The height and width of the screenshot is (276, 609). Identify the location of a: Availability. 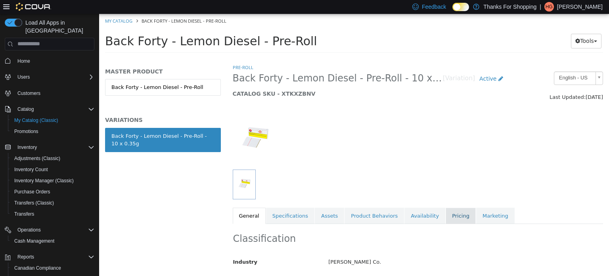
(326, 202).